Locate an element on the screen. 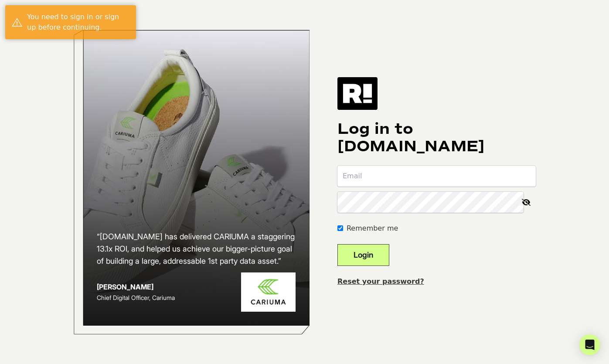 The image size is (609, 364). div: Open Intercom Messenger is located at coordinates (590, 345).